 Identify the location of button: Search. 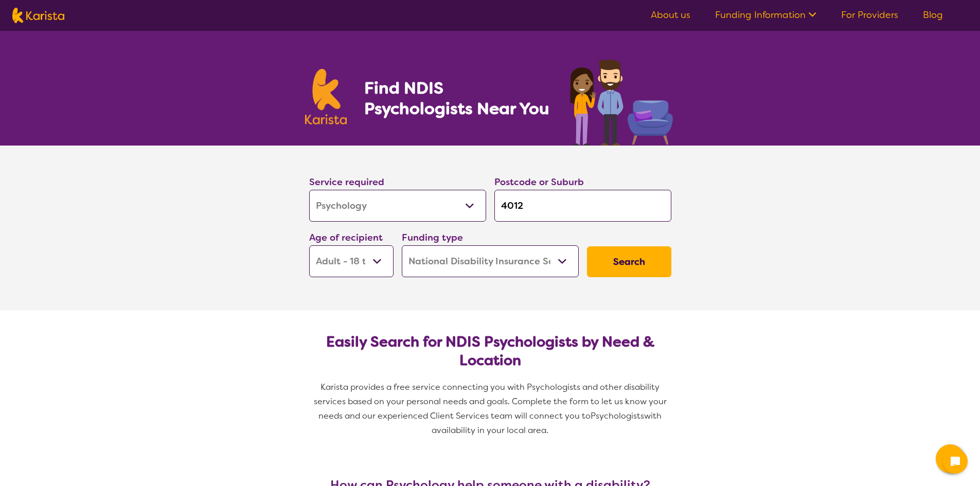
(629, 262).